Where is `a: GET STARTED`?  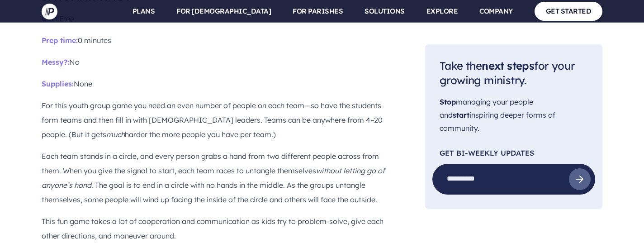
a: GET STARTED is located at coordinates (569, 11).